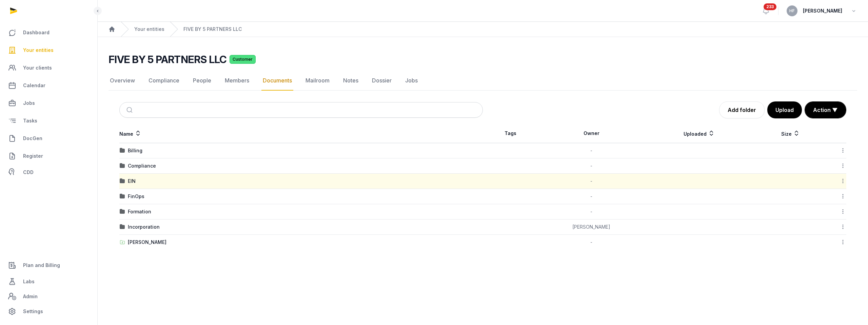  Describe the element at coordinates (30, 297) in the screenshot. I see `span: Admin` at that location.